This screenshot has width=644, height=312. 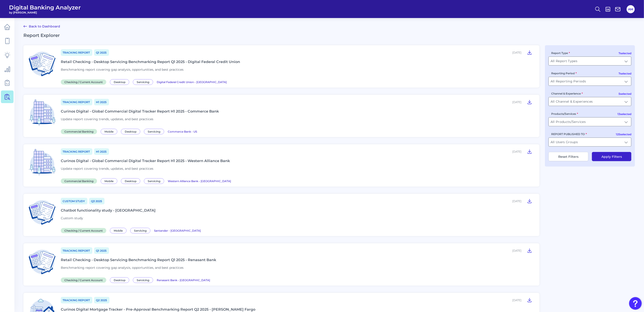 I want to click on button: AM, so click(x=631, y=9).